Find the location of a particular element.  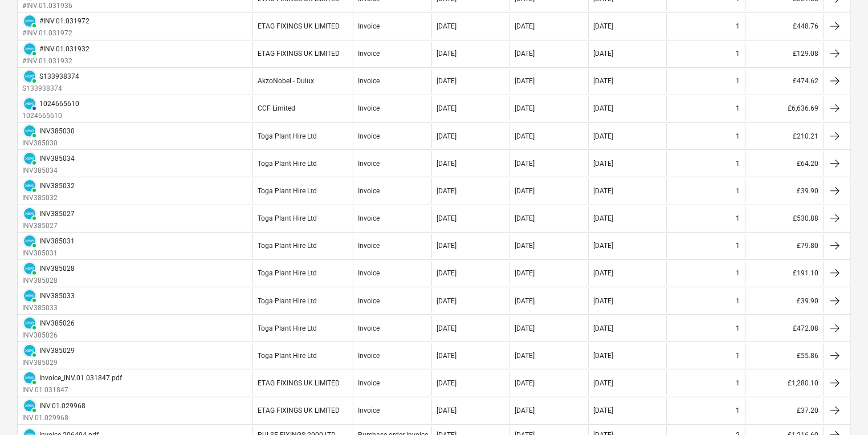

div: £6,636.69 is located at coordinates (784, 108).